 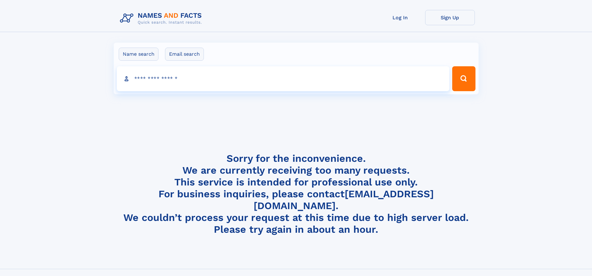 I want to click on a: Log In, so click(x=400, y=17).